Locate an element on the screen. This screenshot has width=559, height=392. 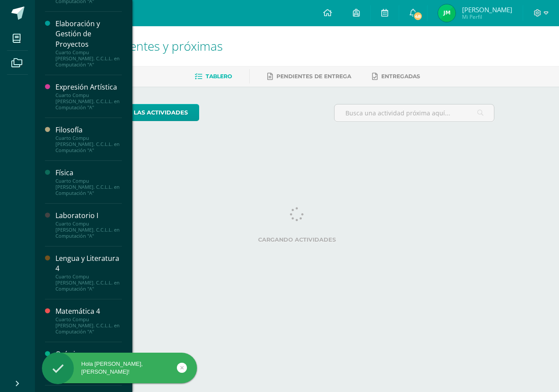
span: Pendientes de entrega is located at coordinates (313, 76).